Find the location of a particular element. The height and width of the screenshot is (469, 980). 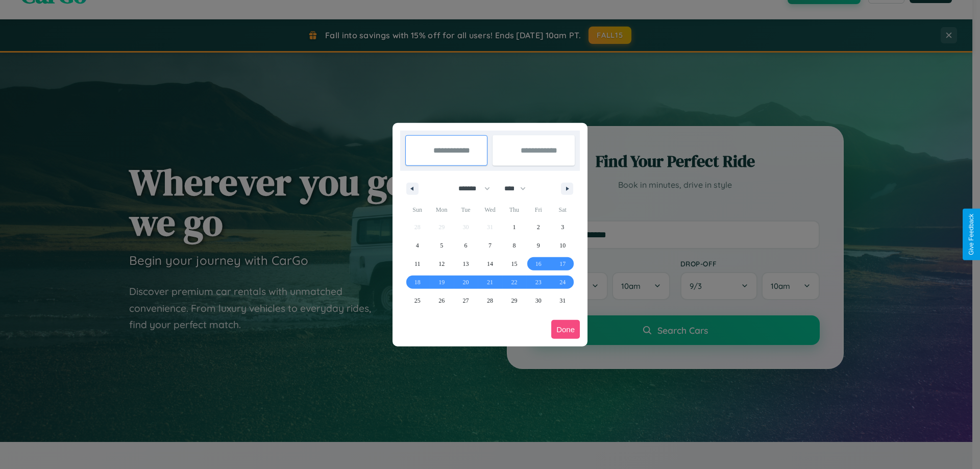

button: 14 is located at coordinates (489, 264).